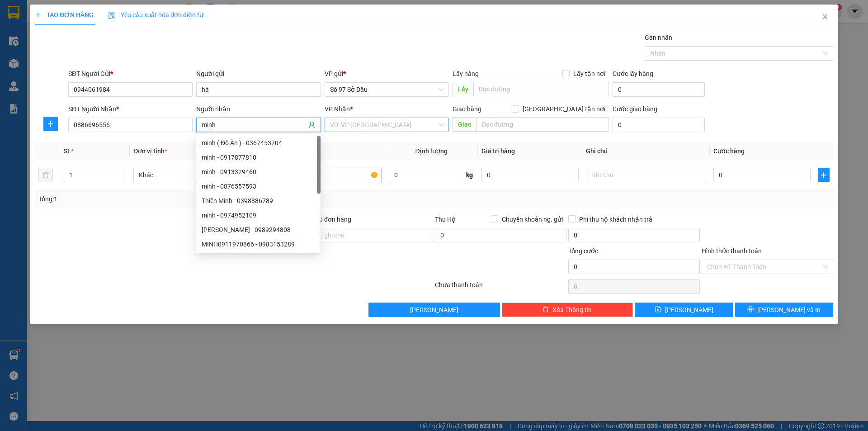 The width and height of the screenshot is (868, 431). Describe the element at coordinates (646, 175) in the screenshot. I see `input: Ghi Chú` at that location.